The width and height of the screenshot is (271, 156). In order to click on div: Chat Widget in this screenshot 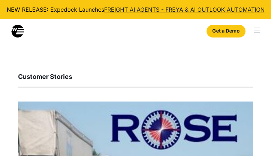, I will do `click(253, 139)`.